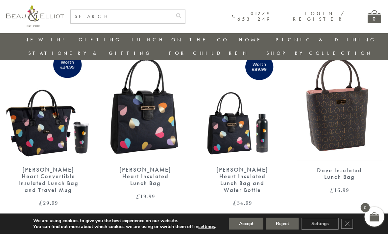 The image size is (388, 234). I want to click on img: Emily Heart Insulated Lunch Bag and Water Bottle, so click(242, 106).